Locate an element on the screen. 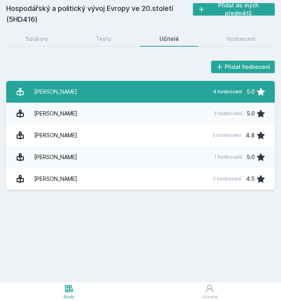 The width and height of the screenshot is (281, 301). div: Uživatel is located at coordinates (210, 296).